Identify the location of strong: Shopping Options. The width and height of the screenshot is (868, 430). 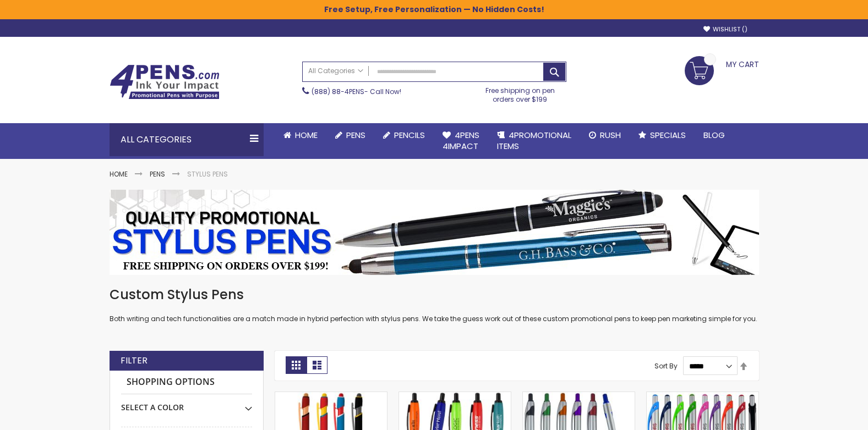
(187, 382).